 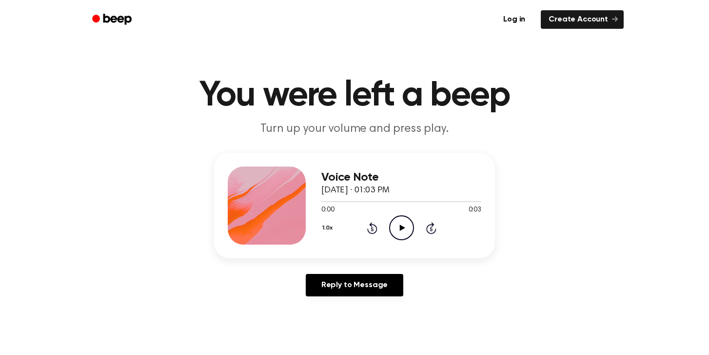 I want to click on span: 0:03, so click(x=475, y=210).